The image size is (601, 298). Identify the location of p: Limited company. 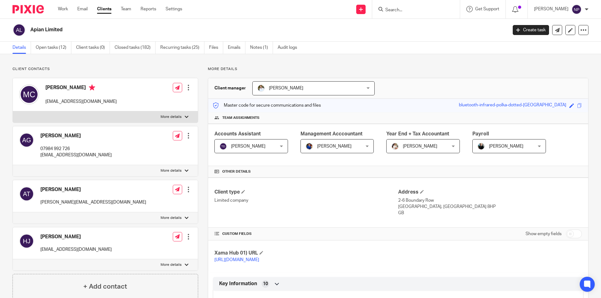
(306, 201).